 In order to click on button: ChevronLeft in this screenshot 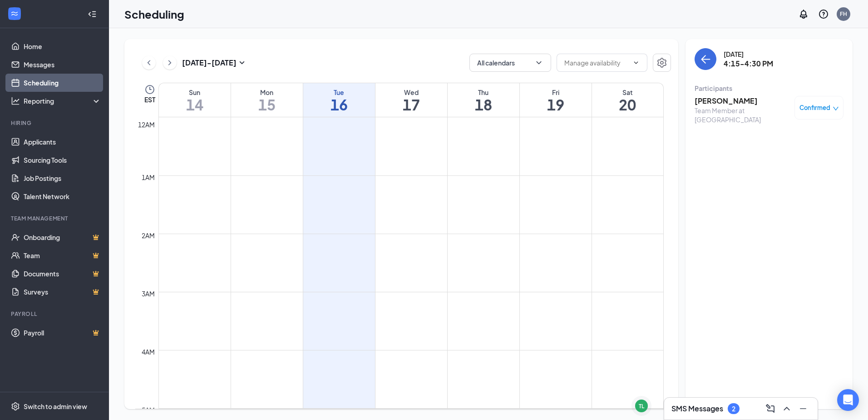, I will do `click(149, 63)`.